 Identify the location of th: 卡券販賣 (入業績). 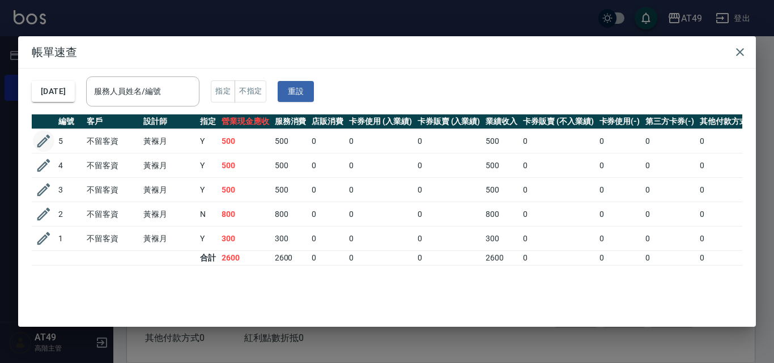
(449, 122).